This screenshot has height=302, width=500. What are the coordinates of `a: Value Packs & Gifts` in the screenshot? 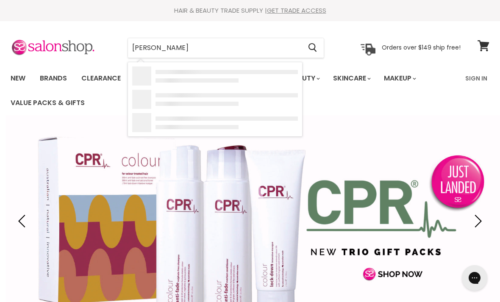 It's located at (47, 103).